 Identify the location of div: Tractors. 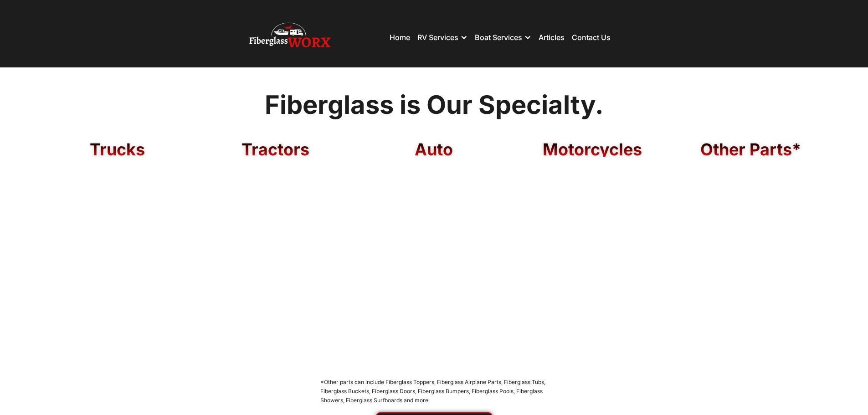
(275, 150).